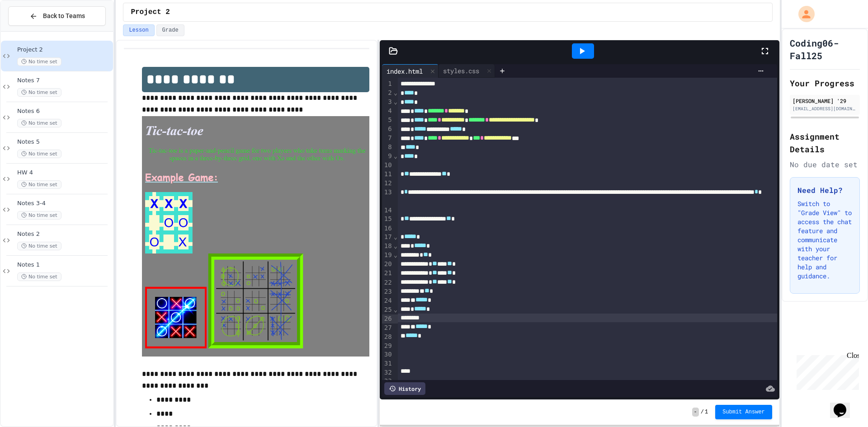 The image size is (868, 427). I want to click on div: 9, so click(388, 156).